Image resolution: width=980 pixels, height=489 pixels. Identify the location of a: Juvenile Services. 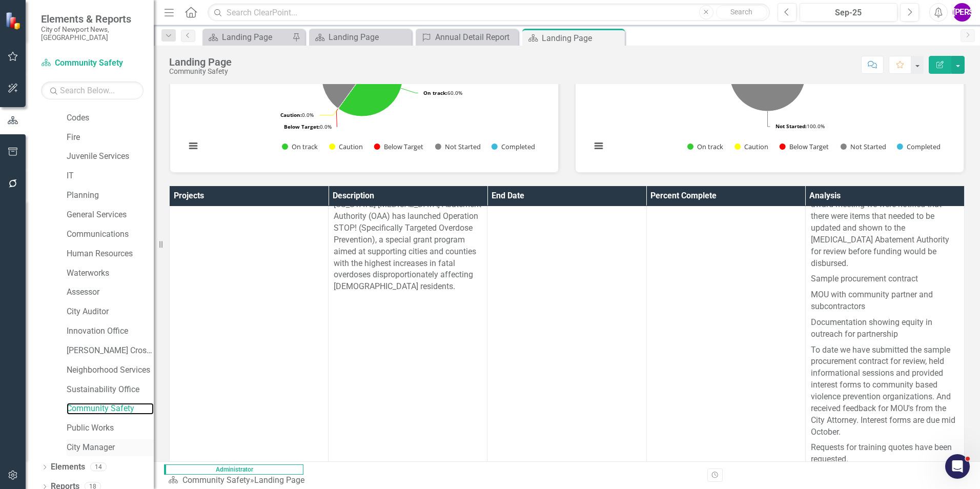
(110, 156).